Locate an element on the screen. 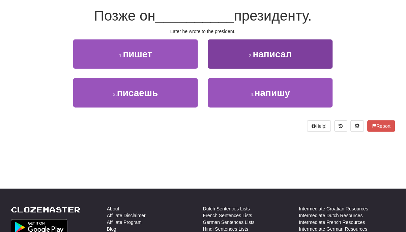  button: Help! is located at coordinates (319, 126).